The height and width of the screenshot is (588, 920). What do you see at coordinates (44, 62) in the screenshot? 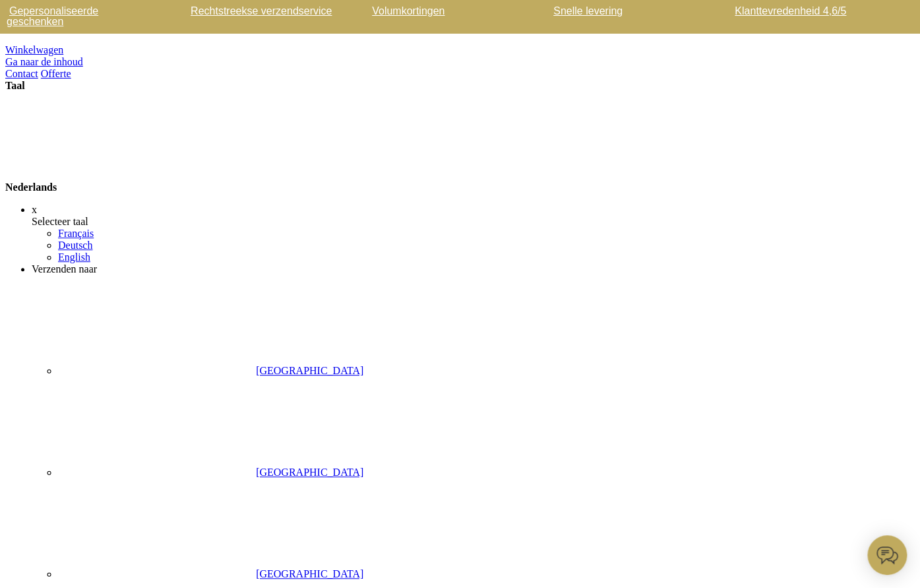
I see `a: Ga naar de inhoud` at bounding box center [44, 62].